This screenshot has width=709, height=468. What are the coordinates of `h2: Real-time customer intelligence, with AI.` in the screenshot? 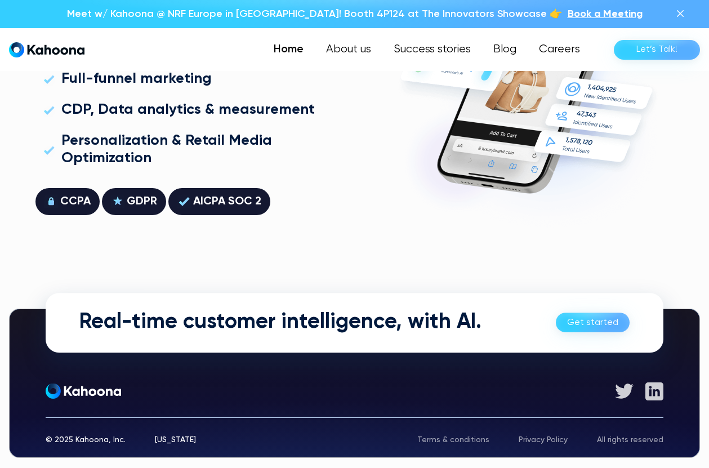 It's located at (280, 323).